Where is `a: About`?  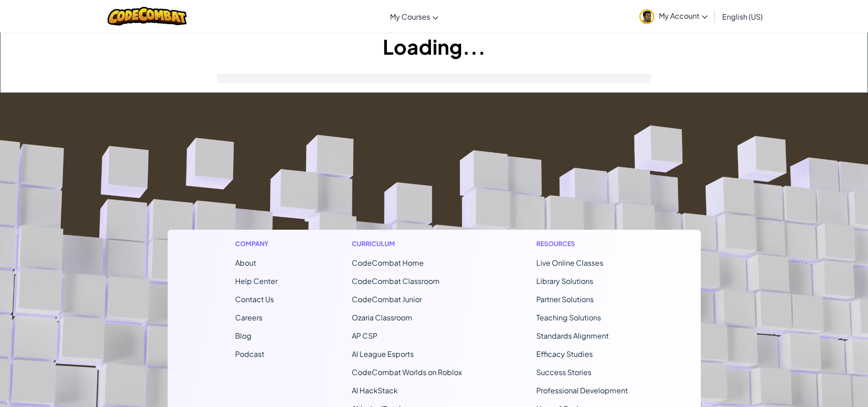
a: About is located at coordinates (246, 263).